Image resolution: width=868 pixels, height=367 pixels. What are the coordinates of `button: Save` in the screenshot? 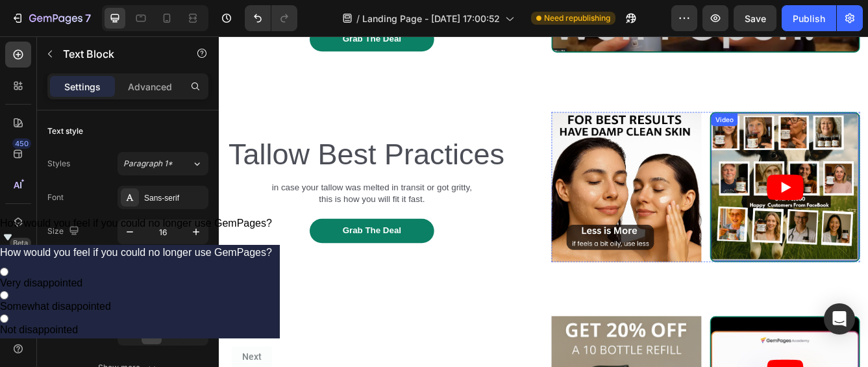 It's located at (755, 18).